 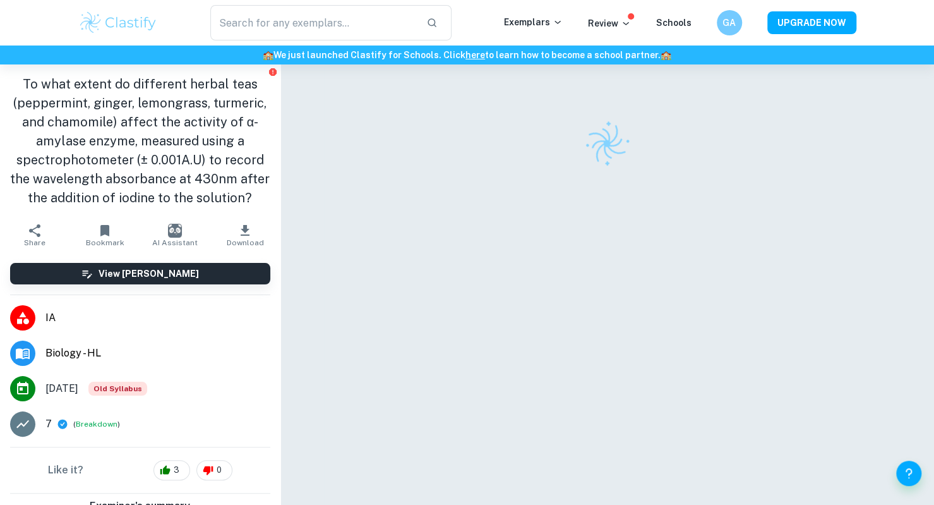 I want to click on span: 3, so click(x=176, y=470).